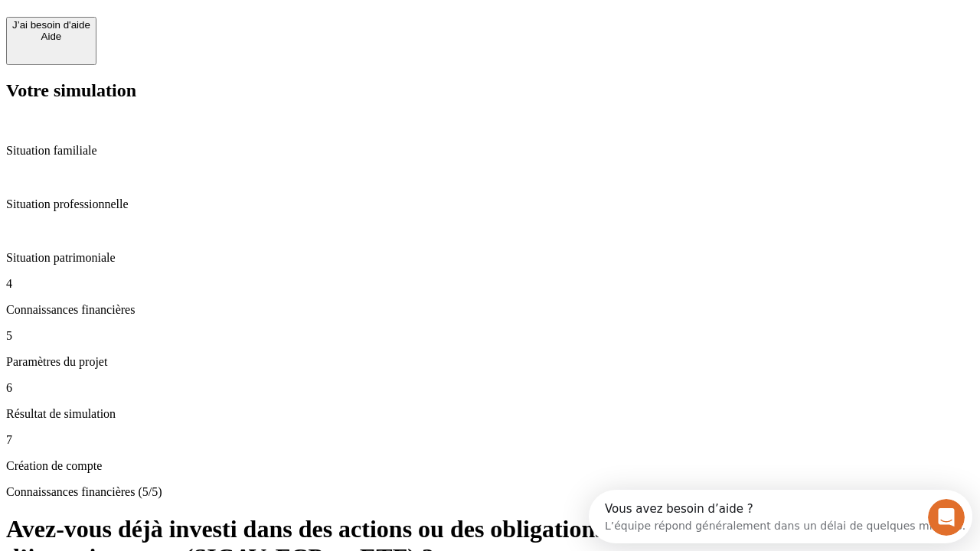 Image resolution: width=980 pixels, height=551 pixels. What do you see at coordinates (490, 284) in the screenshot?
I see `p: 4` at bounding box center [490, 284].